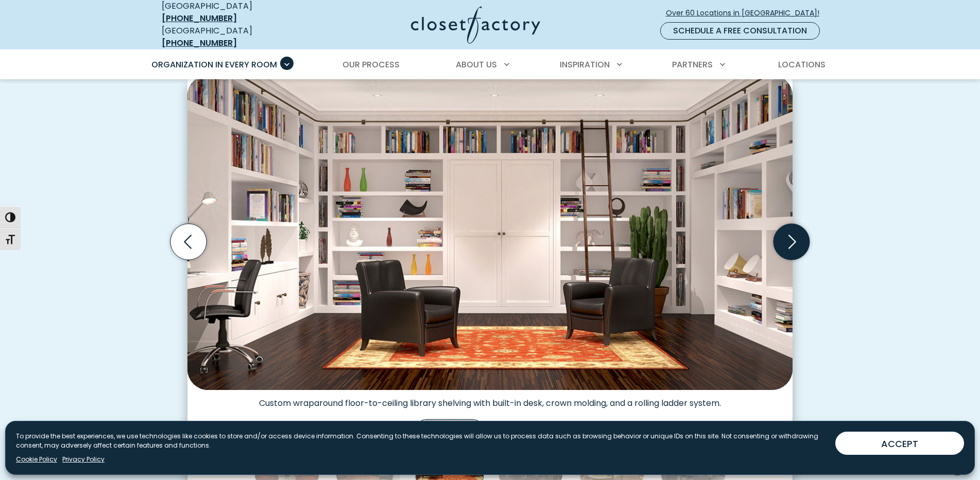 This screenshot has width=980, height=480. What do you see at coordinates (692, 64) in the screenshot?
I see `span: Partners` at bounding box center [692, 64].